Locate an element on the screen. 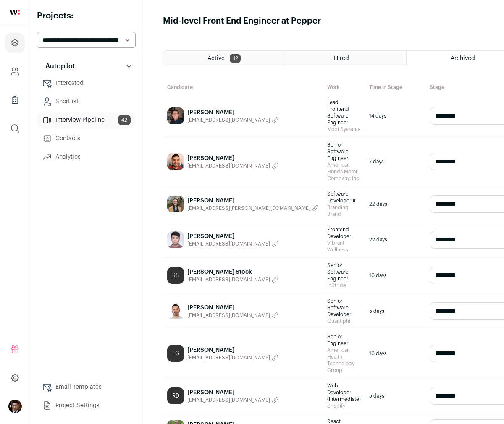 This screenshot has width=504, height=424. div: Candidate is located at coordinates (243, 87).